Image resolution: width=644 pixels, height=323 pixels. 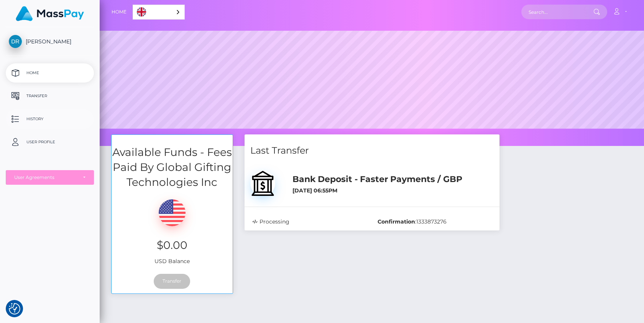 What do you see at coordinates (172, 167) in the screenshot?
I see `h3: Available Funds - Fees Paid By Global Gifting Technologies Inc` at bounding box center [172, 167].